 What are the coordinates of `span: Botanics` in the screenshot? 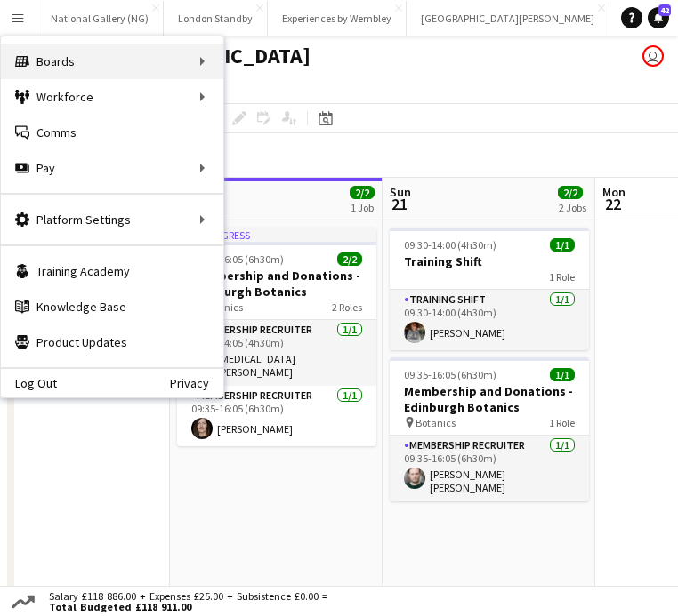 It's located at (435, 423).